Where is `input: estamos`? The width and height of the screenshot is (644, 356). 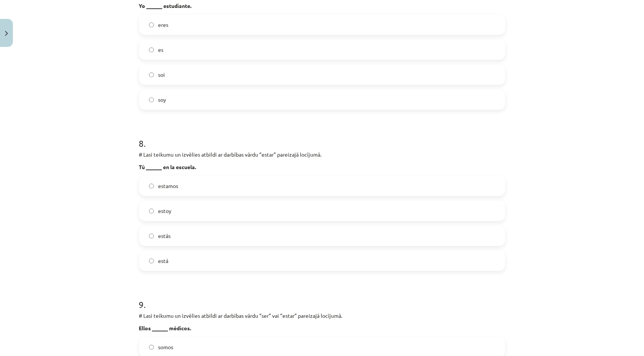
input: estamos is located at coordinates (151, 186).